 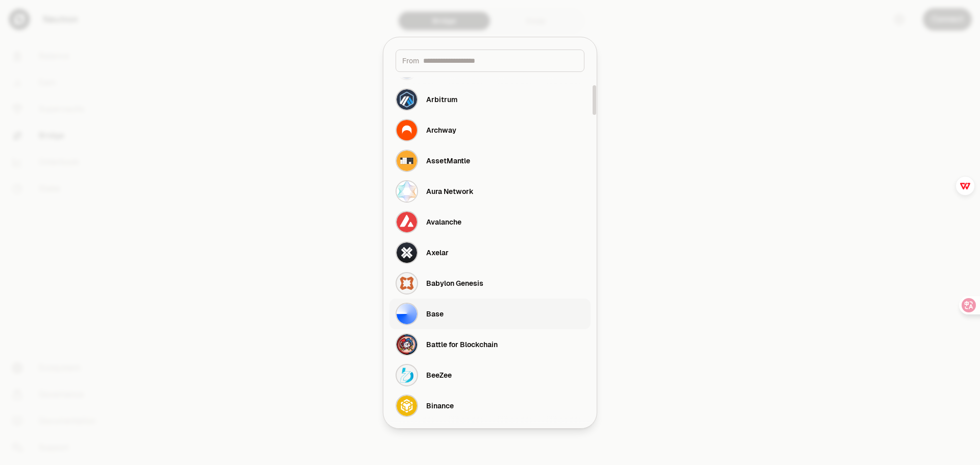 I want to click on div: Battle for Blockchain, so click(x=461, y=344).